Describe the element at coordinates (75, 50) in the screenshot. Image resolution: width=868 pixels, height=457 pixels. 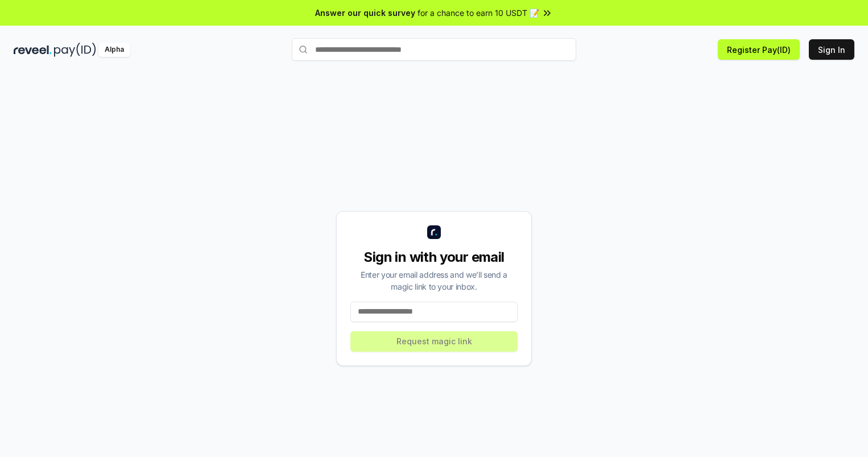
I see `img: pay_id` at that location.